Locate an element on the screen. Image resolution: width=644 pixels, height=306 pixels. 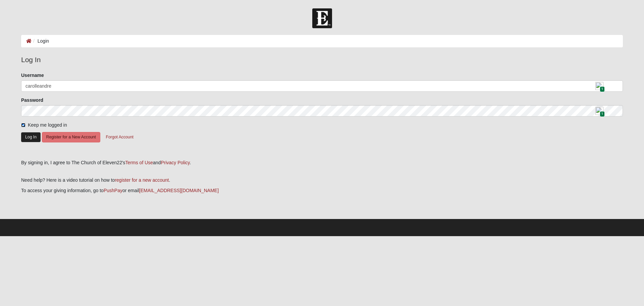
input: Keep me logged in is located at coordinates (23, 125).